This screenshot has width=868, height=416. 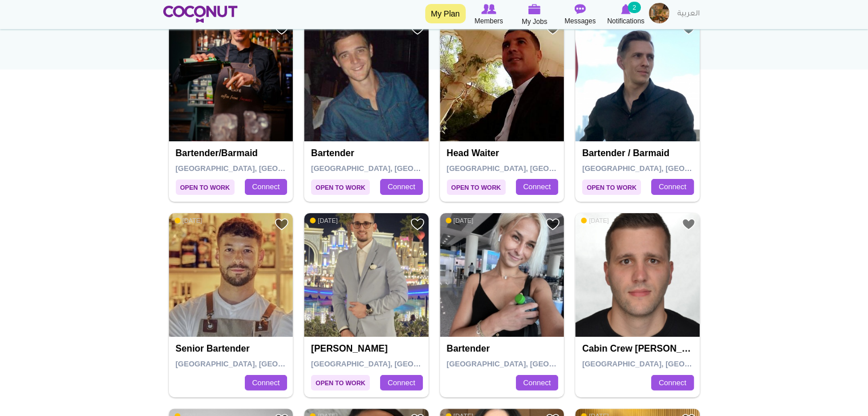 What do you see at coordinates (688, 14) in the screenshot?
I see `a: العربية` at bounding box center [688, 14].